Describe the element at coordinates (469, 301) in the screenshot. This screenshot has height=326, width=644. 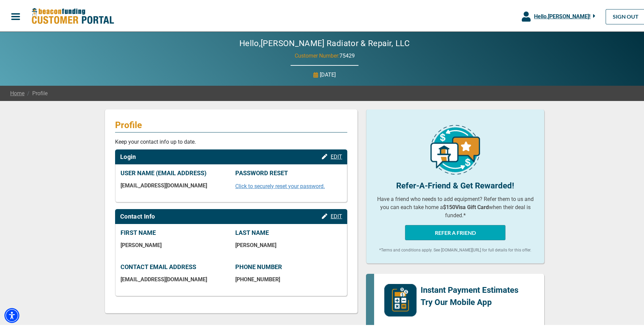
I see `p: Try Our Mobile App` at that location.